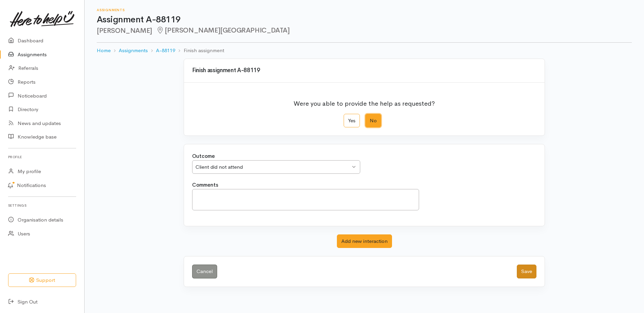 This screenshot has width=644, height=313. What do you see at coordinates (364, 102) in the screenshot?
I see `p: Were you able to provide the help as requested?` at bounding box center [364, 102].